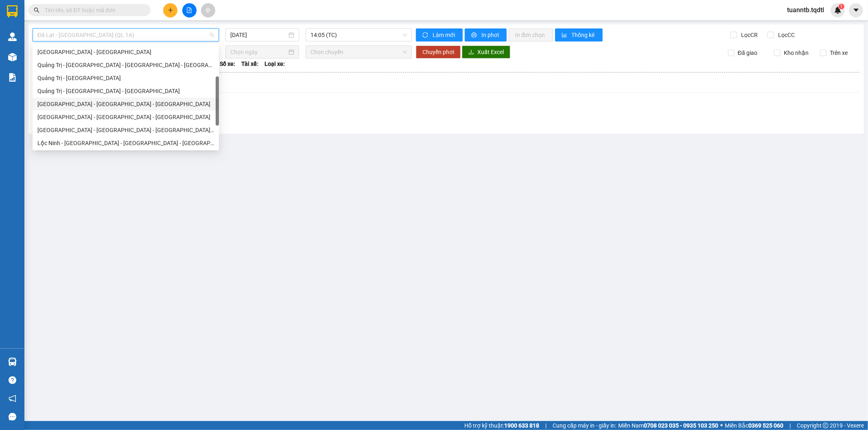  What do you see at coordinates (126, 117) in the screenshot?
I see `div: Đà Nẵng - Nha Trang - Đà Lạt` at bounding box center [126, 117].